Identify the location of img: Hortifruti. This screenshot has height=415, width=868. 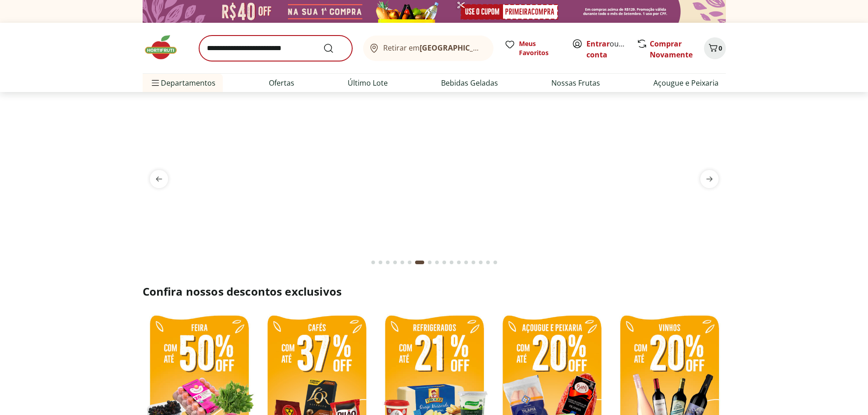
(165, 47).